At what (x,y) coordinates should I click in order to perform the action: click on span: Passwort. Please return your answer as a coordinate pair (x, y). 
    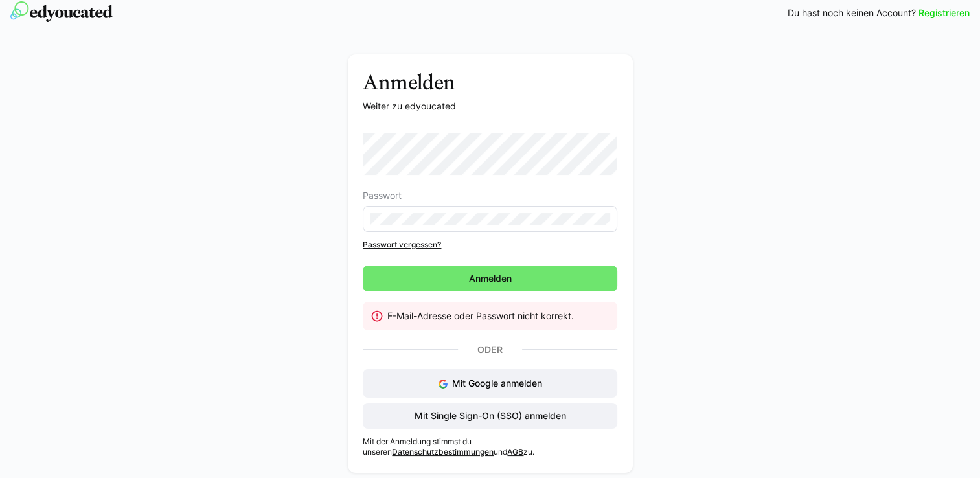
    Looking at the image, I should click on (382, 196).